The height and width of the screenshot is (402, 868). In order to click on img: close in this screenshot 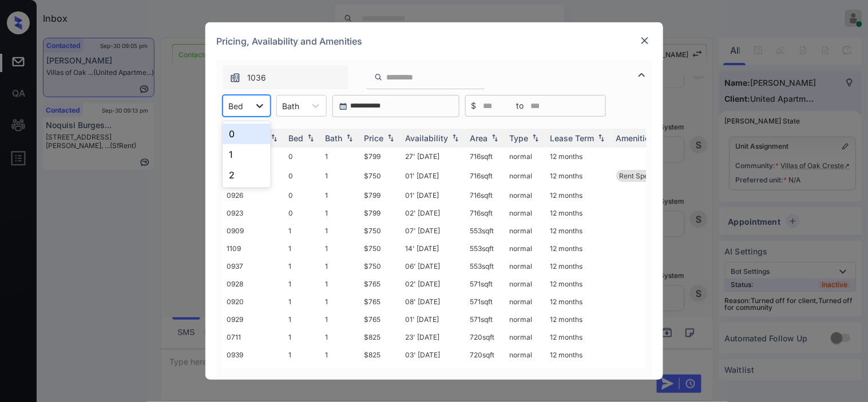, I will do `click(645, 41)`.